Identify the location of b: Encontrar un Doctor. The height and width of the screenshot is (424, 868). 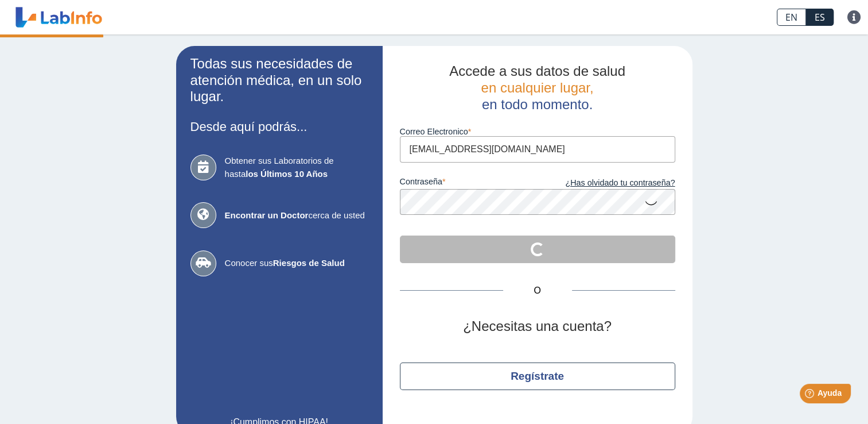
(267, 214).